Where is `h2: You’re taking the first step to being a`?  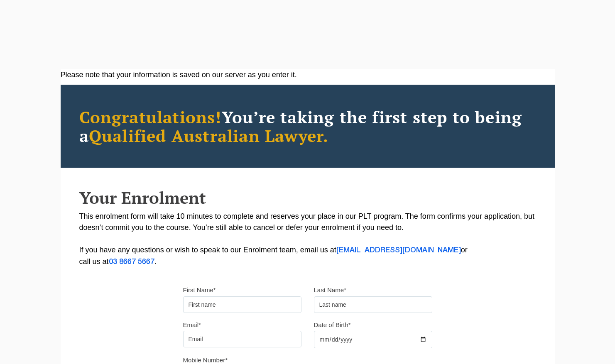 h2: You’re taking the first step to being a is located at coordinates (308, 126).